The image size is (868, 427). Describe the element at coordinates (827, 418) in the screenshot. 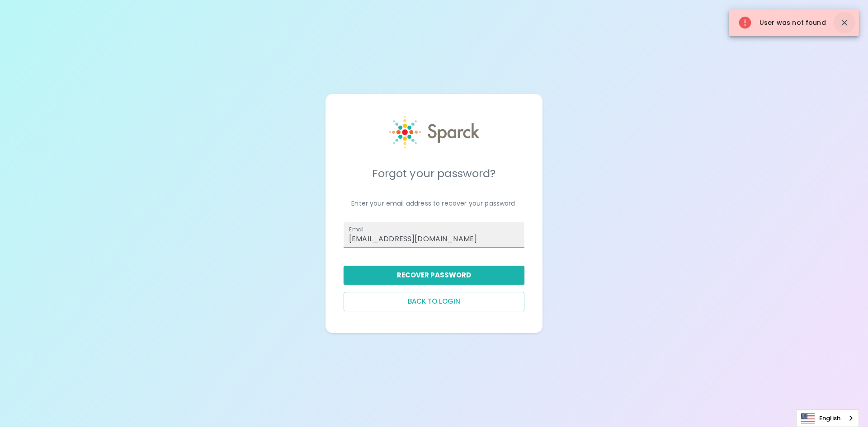

I see `aside: Language selected: English` at that location.